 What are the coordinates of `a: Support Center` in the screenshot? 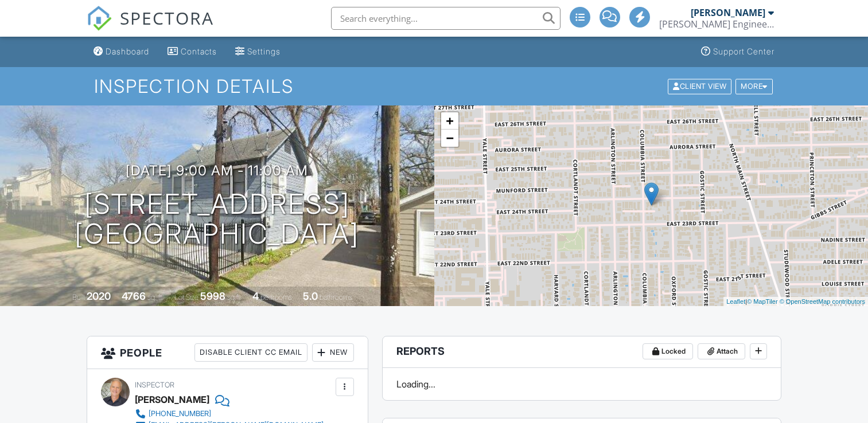 It's located at (737, 52).